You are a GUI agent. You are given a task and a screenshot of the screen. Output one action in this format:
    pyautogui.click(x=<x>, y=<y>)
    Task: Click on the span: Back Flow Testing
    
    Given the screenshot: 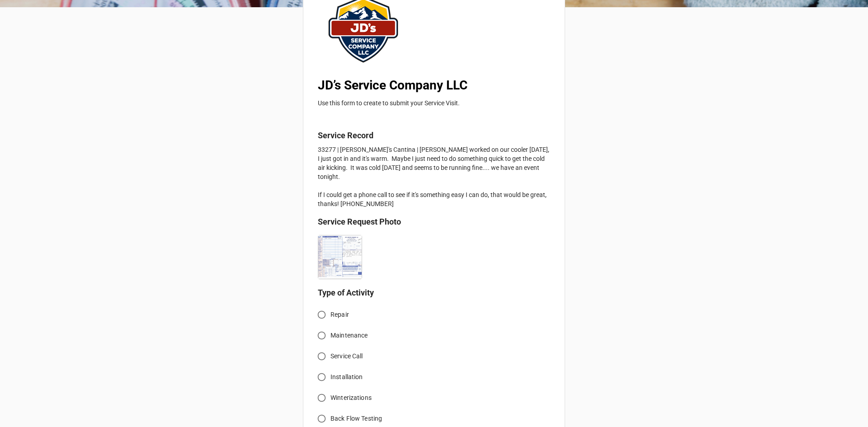 What is the action you would take?
    pyautogui.click(x=356, y=418)
    